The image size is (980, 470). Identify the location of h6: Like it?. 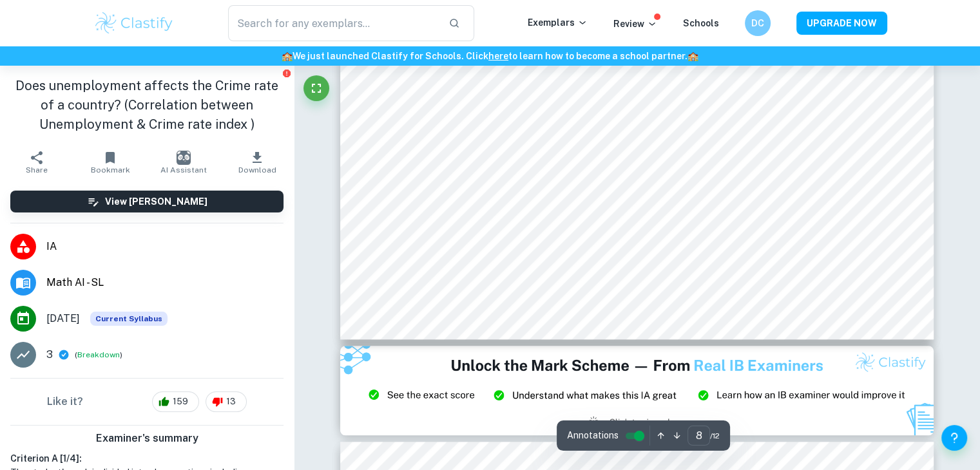
(65, 402).